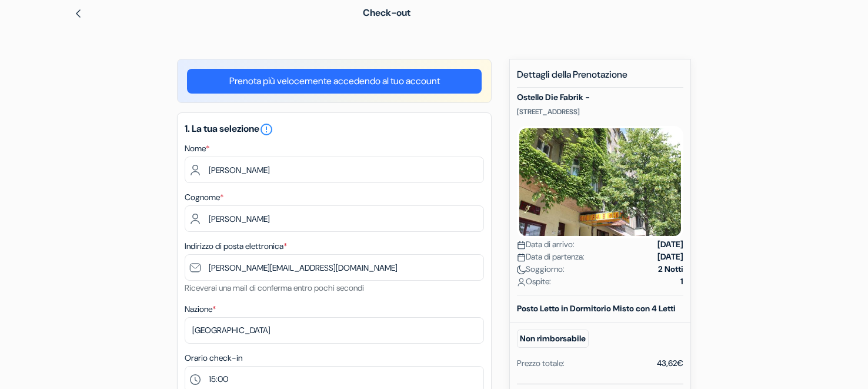 This screenshot has height=389, width=868. What do you see at coordinates (236, 246) in the screenshot?
I see `label: Indirizzo di posta elettronica` at bounding box center [236, 246].